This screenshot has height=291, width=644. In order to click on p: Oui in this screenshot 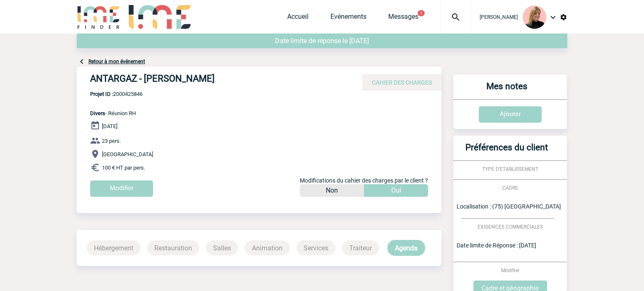, I will do `click(396, 191)`.